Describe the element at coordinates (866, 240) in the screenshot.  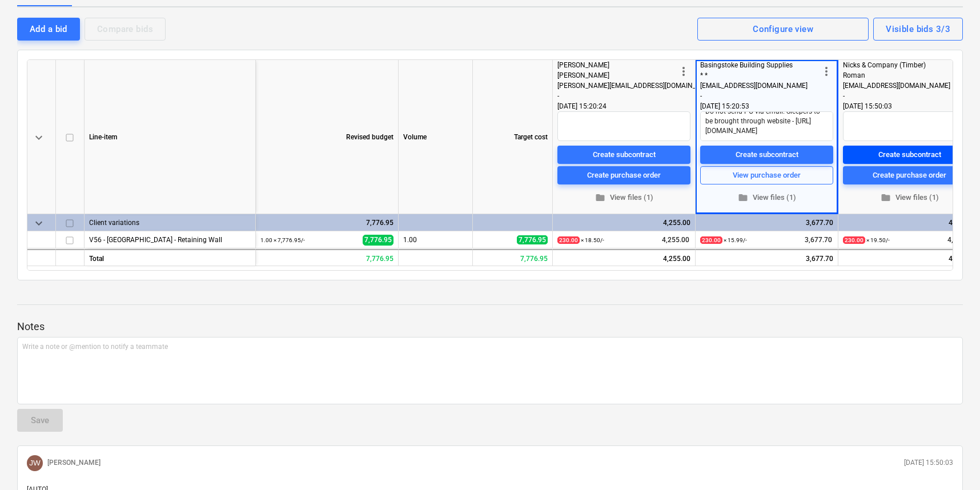
I see `small: × 19.50 / -` at that location.